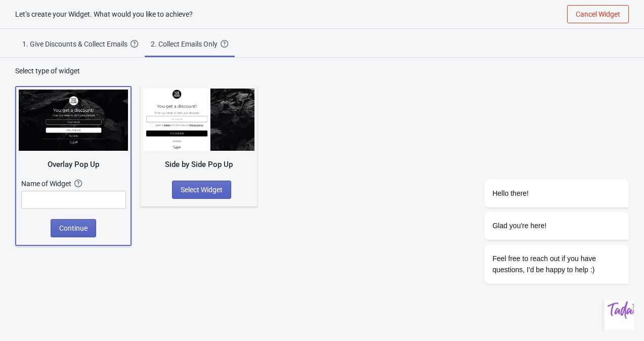  What do you see at coordinates (202, 189) in the screenshot?
I see `button: Select Widget` at bounding box center [202, 189].